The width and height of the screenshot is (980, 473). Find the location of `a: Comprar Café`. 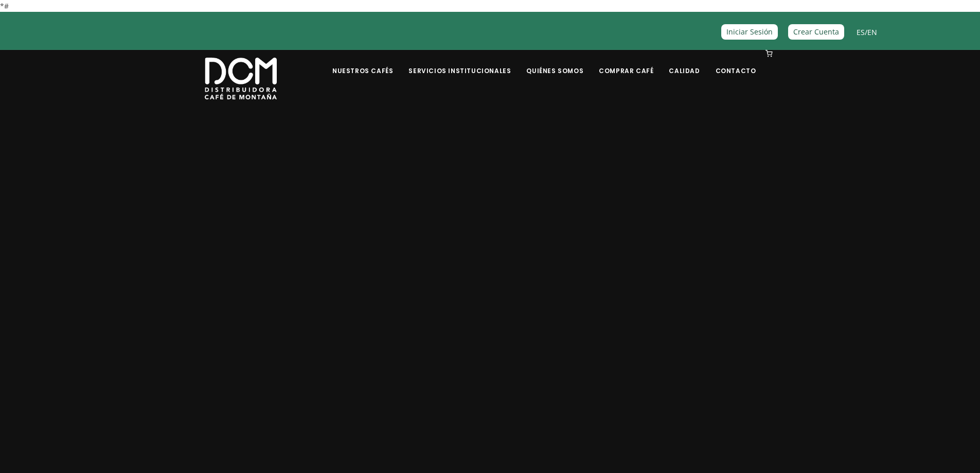

a: Comprar Café is located at coordinates (626, 63).